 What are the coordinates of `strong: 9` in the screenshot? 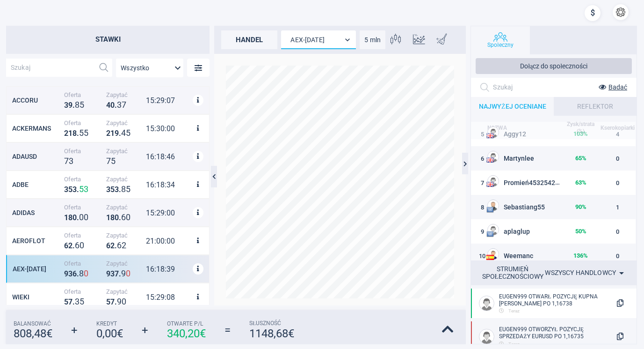 It's located at (123, 273).